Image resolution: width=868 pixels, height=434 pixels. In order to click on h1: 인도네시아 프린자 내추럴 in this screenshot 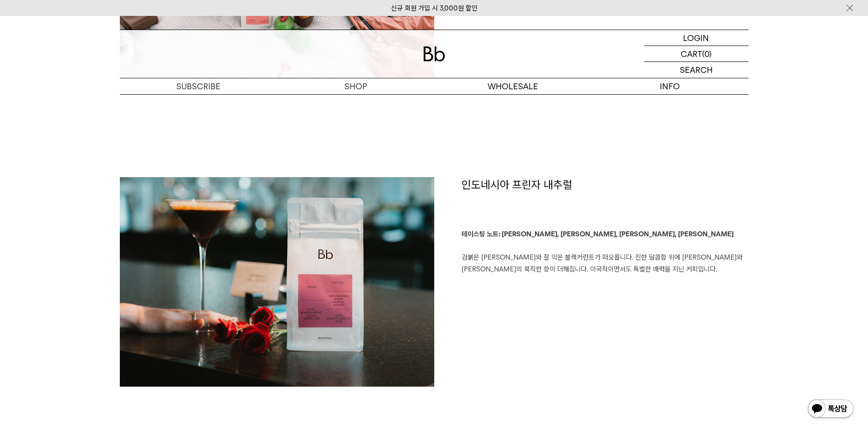, I will do `click(605, 203)`.